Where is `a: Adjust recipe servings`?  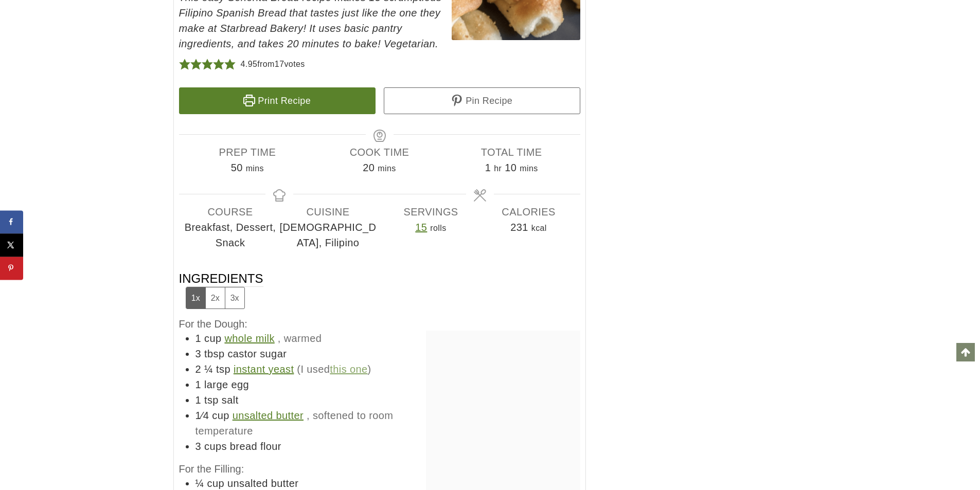 a: Adjust recipe servings is located at coordinates (421, 228).